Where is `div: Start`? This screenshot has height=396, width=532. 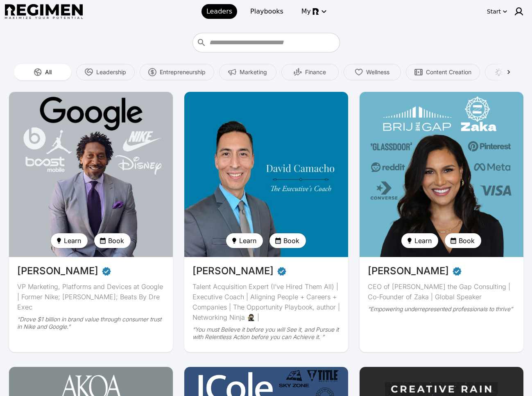
div: Start is located at coordinates (493, 12).